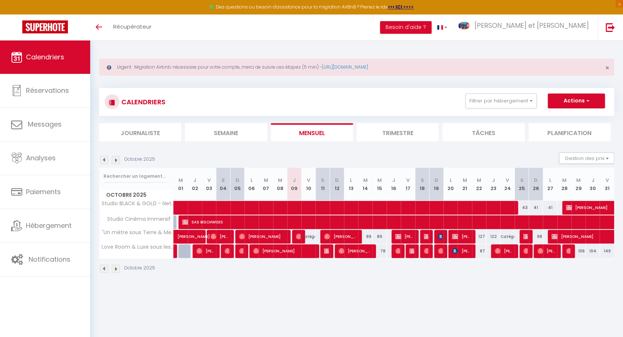  What do you see at coordinates (479, 236) in the screenshot?
I see `div: 127` at bounding box center [479, 236].